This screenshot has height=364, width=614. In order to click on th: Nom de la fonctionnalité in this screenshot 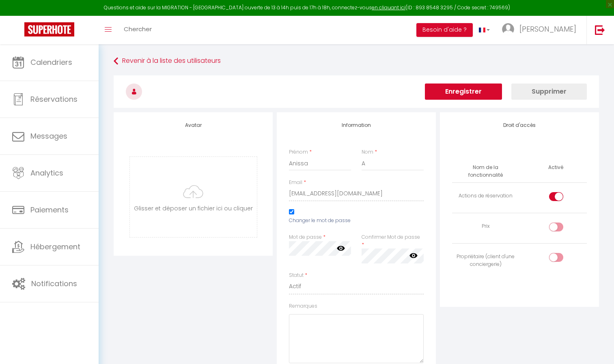, I will do `click(486, 172)`.